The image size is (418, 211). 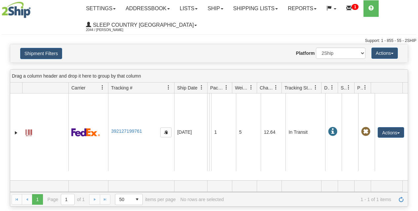 I want to click on a: Pickup Status filter column settings, so click(x=365, y=88).